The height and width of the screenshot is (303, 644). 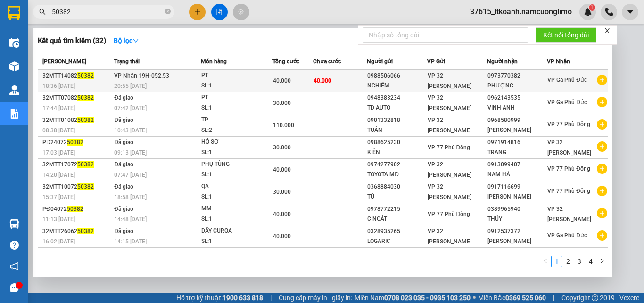 What do you see at coordinates (397, 187) in the screenshot?
I see `div: 0368884030` at bounding box center [397, 187].